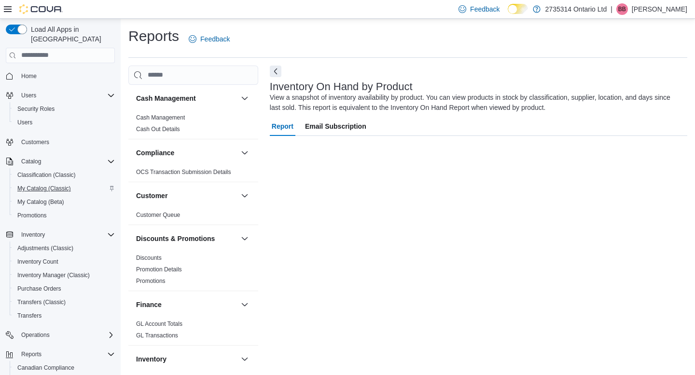  I want to click on button: Customers, so click(60, 142).